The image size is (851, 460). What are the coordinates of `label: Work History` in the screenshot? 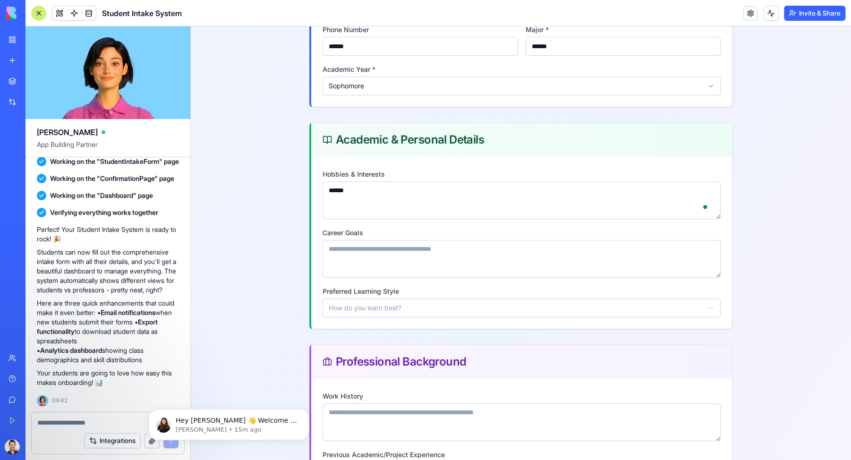 It's located at (152, 369).